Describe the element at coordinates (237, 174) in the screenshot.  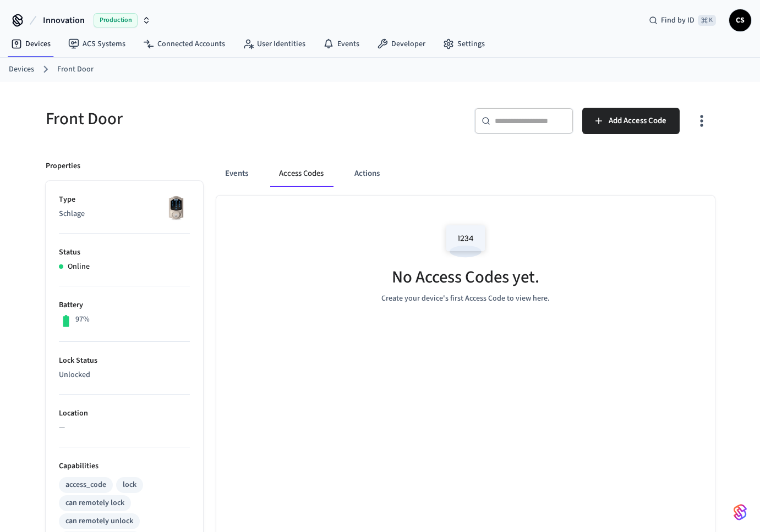
I see `button: Events` at that location.